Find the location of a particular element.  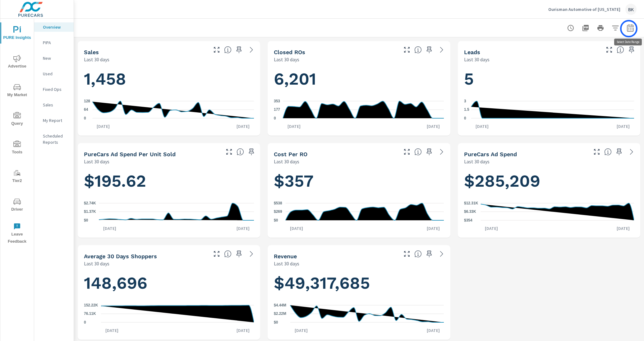

span: Total cost of media for all PureCars channels for the selected dealership group over the selected... is located at coordinates (608, 152).